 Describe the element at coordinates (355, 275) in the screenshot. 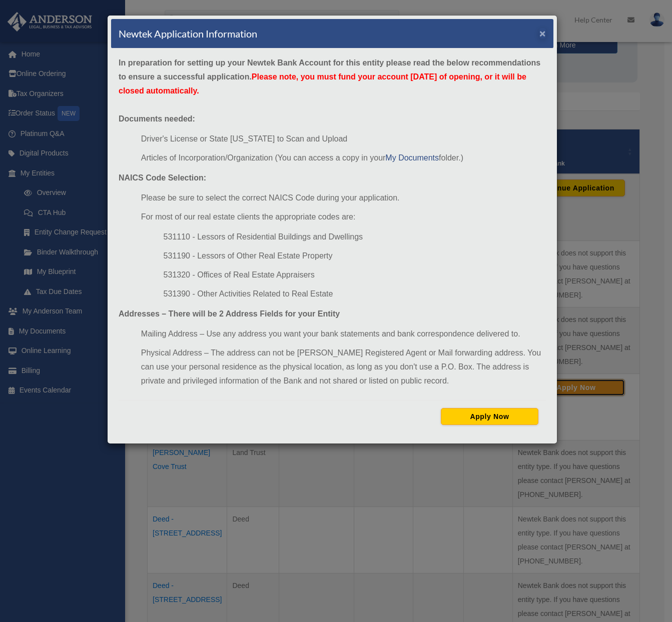

I see `li: 531320 - Offices of Real Estate Appraisers` at that location.